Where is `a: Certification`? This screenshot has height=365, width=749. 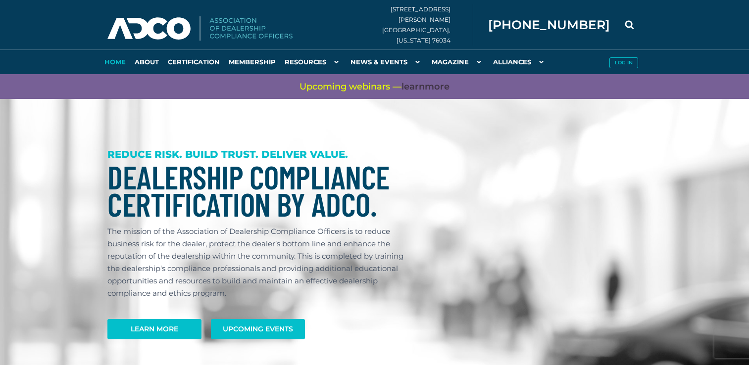
a: Certification is located at coordinates (194, 62).